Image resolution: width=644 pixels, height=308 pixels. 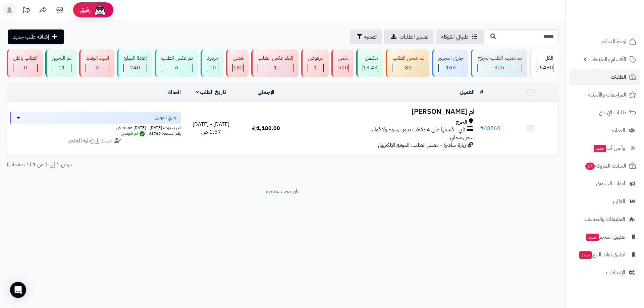 What do you see at coordinates (343, 68) in the screenshot?
I see `span: 510` at bounding box center [343, 68].